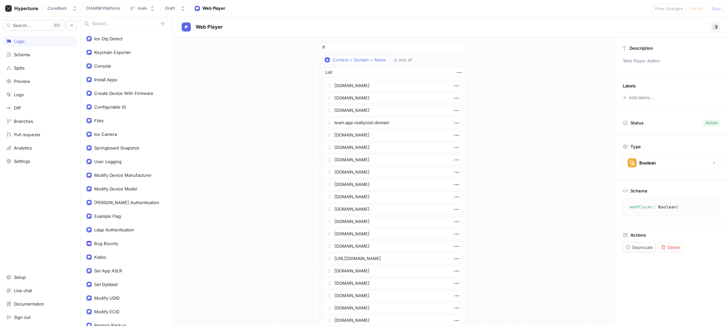  I want to click on textarea: team.app.reallycool.domain, so click(394, 123).